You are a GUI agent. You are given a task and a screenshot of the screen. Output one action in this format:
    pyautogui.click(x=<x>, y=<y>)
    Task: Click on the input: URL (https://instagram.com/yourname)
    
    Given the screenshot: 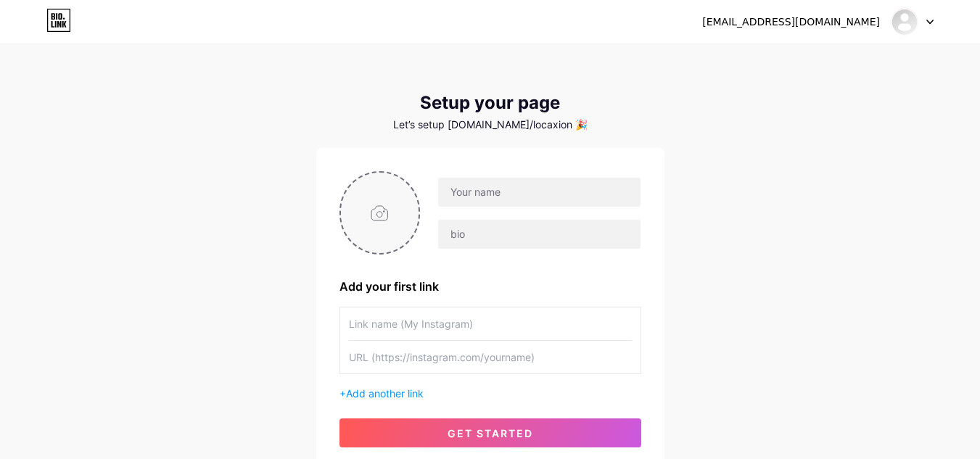 What is the action you would take?
    pyautogui.click(x=490, y=357)
    